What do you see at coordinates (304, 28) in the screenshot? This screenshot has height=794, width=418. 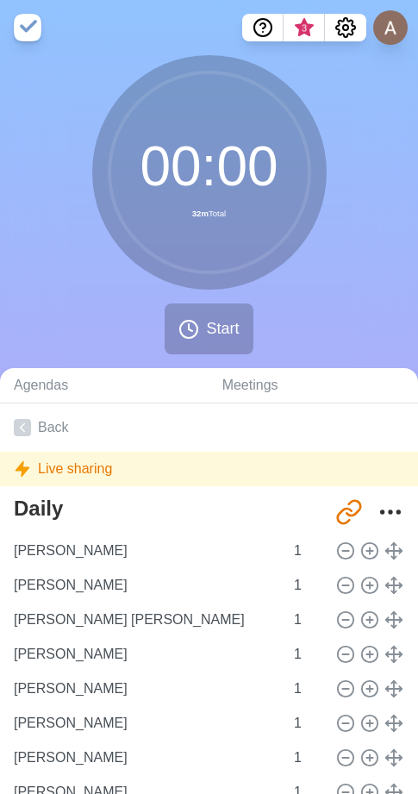 I see `span: 3` at bounding box center [304, 28].